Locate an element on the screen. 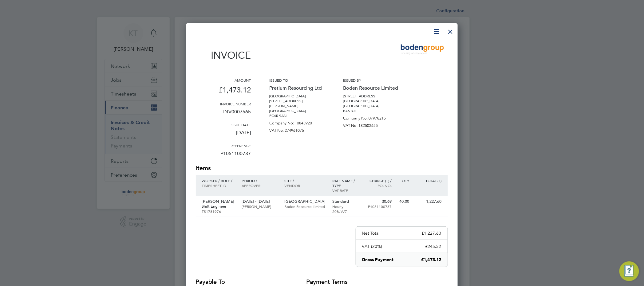  h3: Invoice number is located at coordinates (223, 104).